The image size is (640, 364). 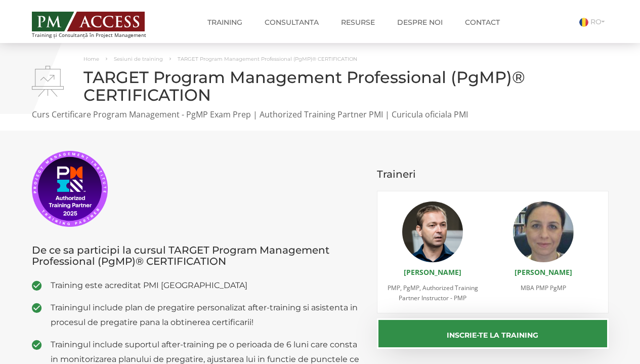 I want to click on a: Contact, so click(x=482, y=22).